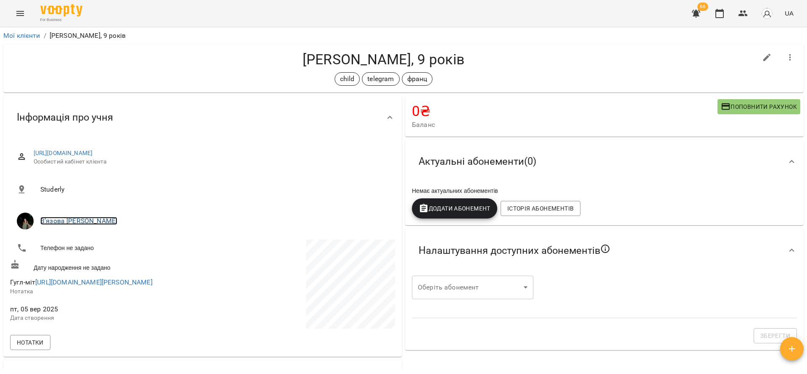 This screenshot has height=374, width=807. Describe the element at coordinates (381, 79) in the screenshot. I see `p: telegram` at that location.